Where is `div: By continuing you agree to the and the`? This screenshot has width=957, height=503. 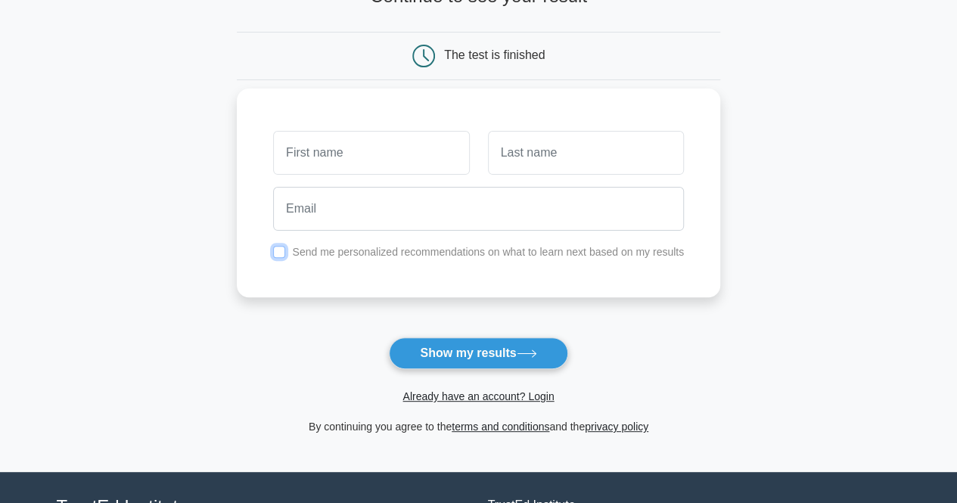
div: By continuing you agree to the and the is located at coordinates (478, 427).